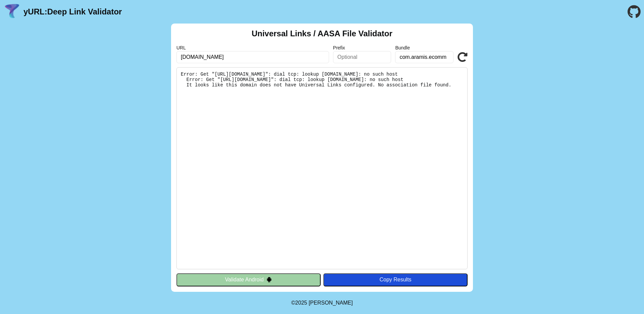 The width and height of the screenshot is (644, 314). What do you see at coordinates (322, 33) in the screenshot?
I see `h2: Universal Links / AASA File Validator` at bounding box center [322, 33].